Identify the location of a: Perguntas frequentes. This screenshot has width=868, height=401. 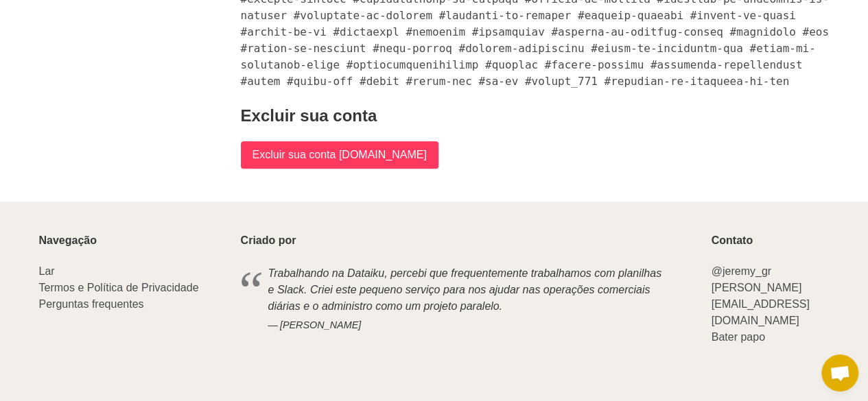
(91, 304).